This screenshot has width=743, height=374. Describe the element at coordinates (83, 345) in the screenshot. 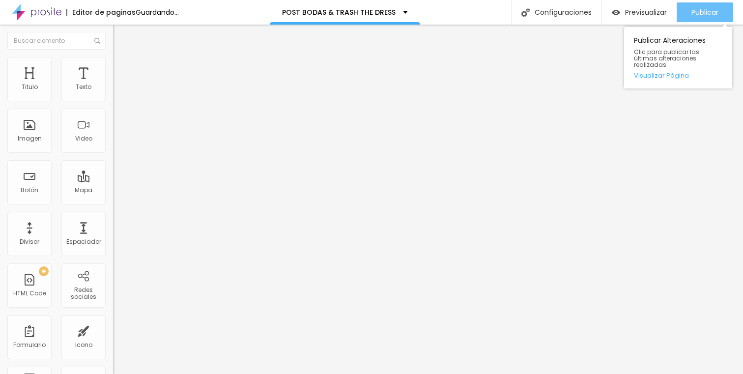

I see `div: Icono` at that location.